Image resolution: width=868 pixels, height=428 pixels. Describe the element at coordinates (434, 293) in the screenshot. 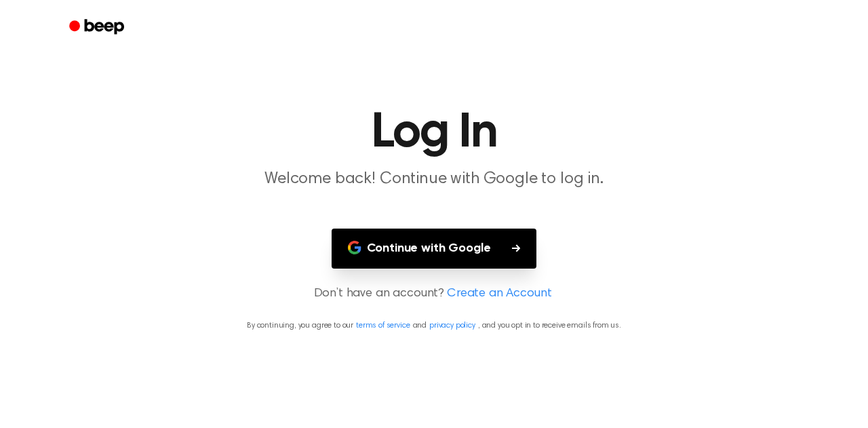

I see `p: Don’t have an account?` at that location.